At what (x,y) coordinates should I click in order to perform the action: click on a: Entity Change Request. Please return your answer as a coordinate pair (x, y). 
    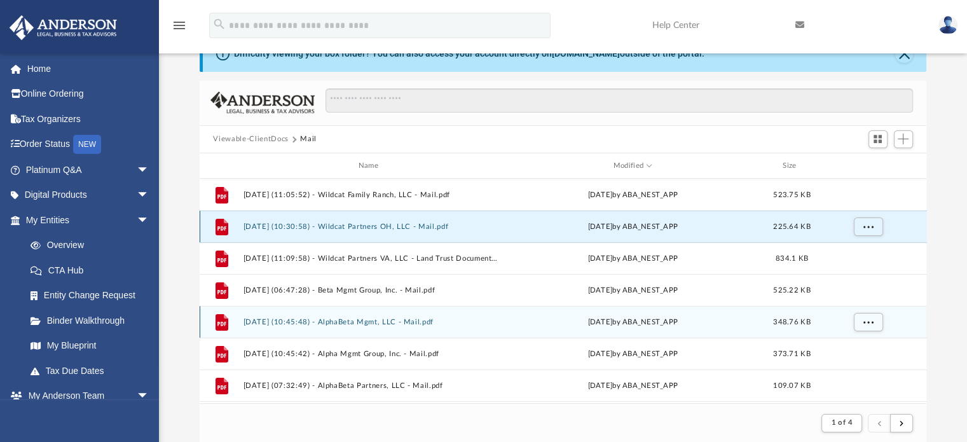
    Looking at the image, I should click on (93, 296).